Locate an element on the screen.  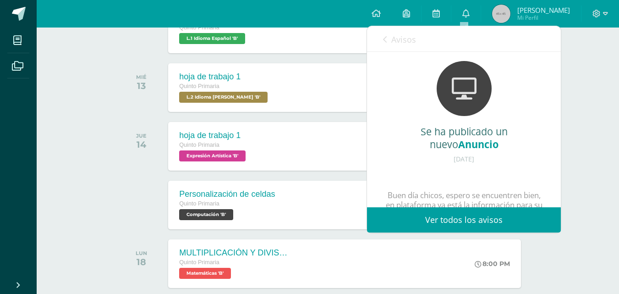
div: MULTIPLICACIÓN Y DIVISIÓN CON NÚMEROS DECIMALES is located at coordinates (234, 252).